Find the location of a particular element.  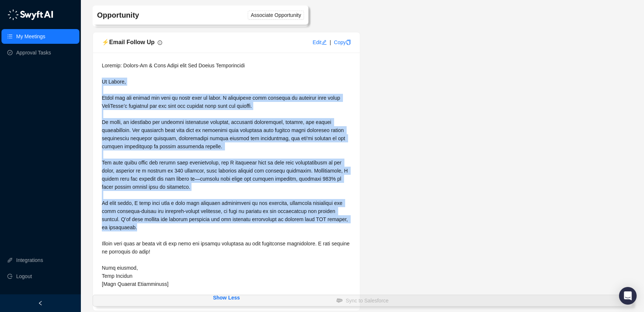

a: Edit is located at coordinates (320, 42).